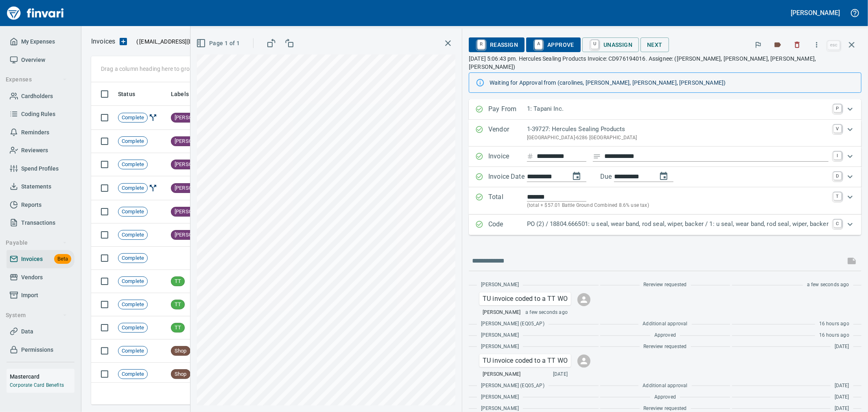 The height and width of the screenshot is (412, 868). I want to click on a: InvoicesBeta, so click(40, 259).